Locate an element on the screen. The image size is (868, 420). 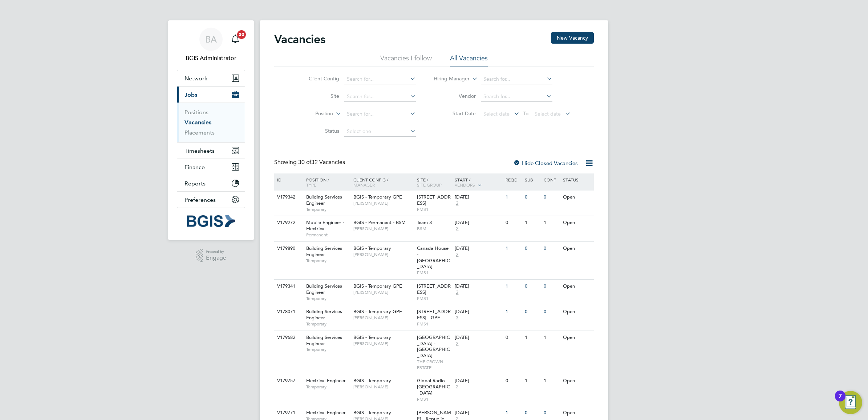
span: THE CROWN ESTATE is located at coordinates (434, 364).